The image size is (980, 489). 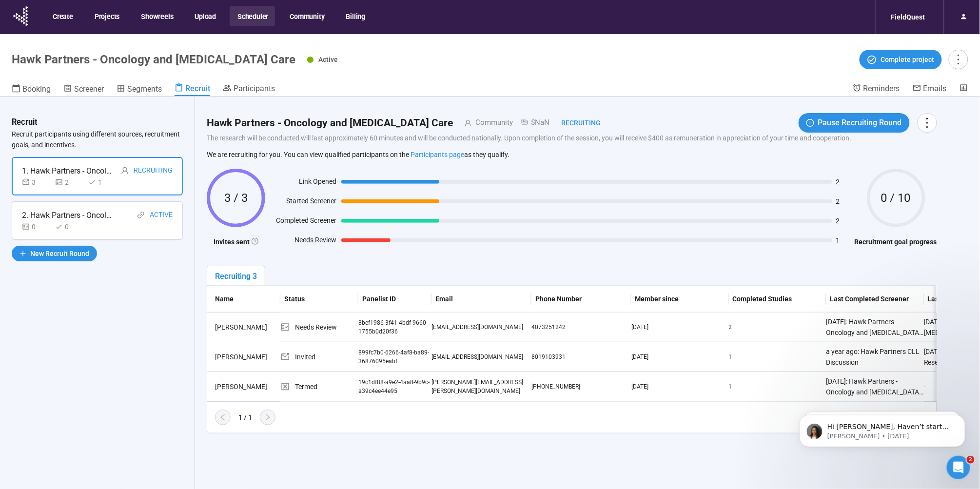 What do you see at coordinates (303, 223) in the screenshot?
I see `div: Completed Screener` at bounding box center [303, 223].